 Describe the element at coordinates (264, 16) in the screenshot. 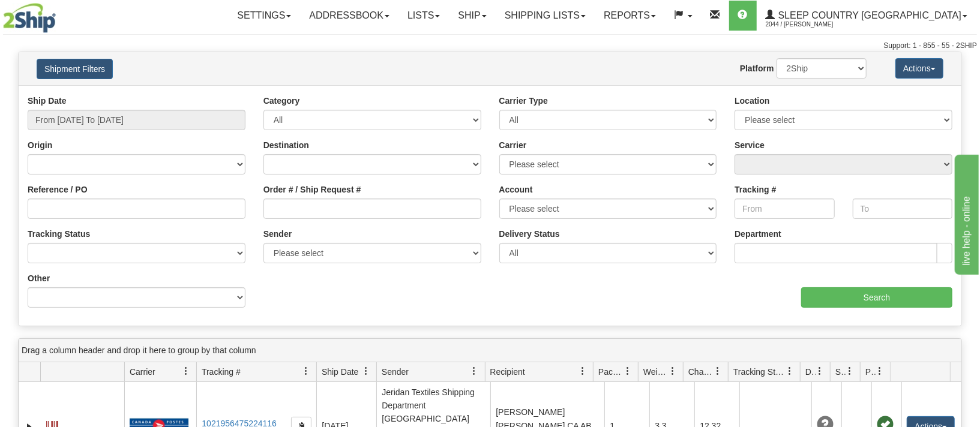

I see `a: Settings` at that location.